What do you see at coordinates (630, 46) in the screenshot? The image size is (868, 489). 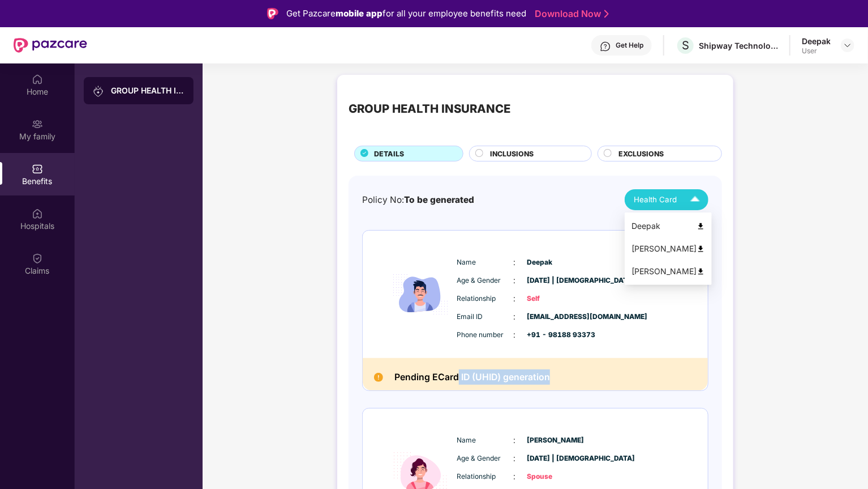 I see `div: Get Help` at bounding box center [630, 46].